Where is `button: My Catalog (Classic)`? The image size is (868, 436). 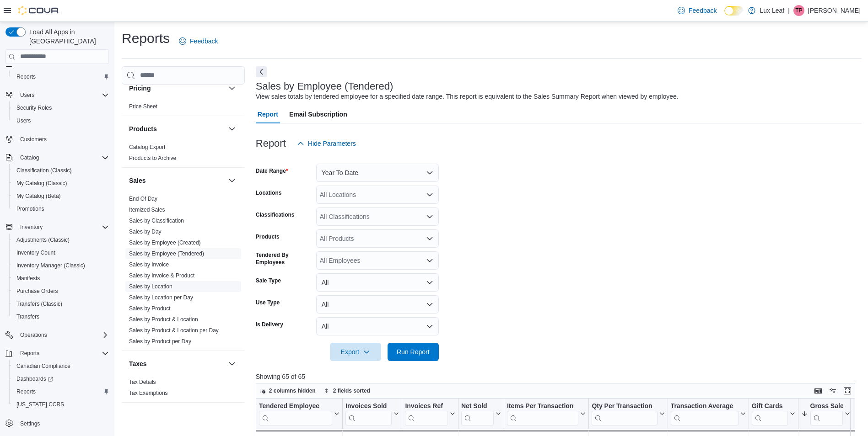
button: My Catalog (Classic) is located at coordinates (61, 183).